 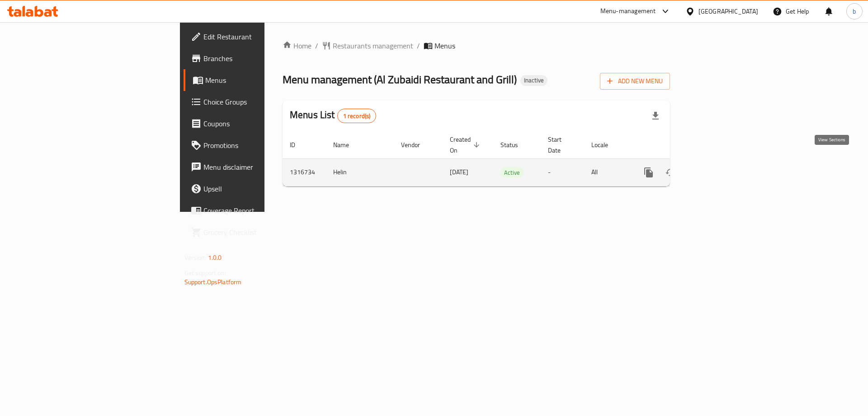 What do you see at coordinates (255, 145) in the screenshot?
I see `a: Promotions` at bounding box center [255, 145].